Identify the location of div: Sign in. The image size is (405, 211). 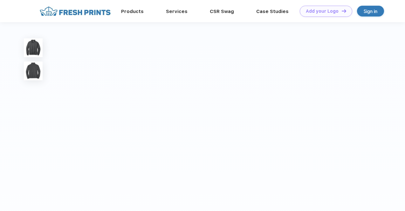
(370, 11).